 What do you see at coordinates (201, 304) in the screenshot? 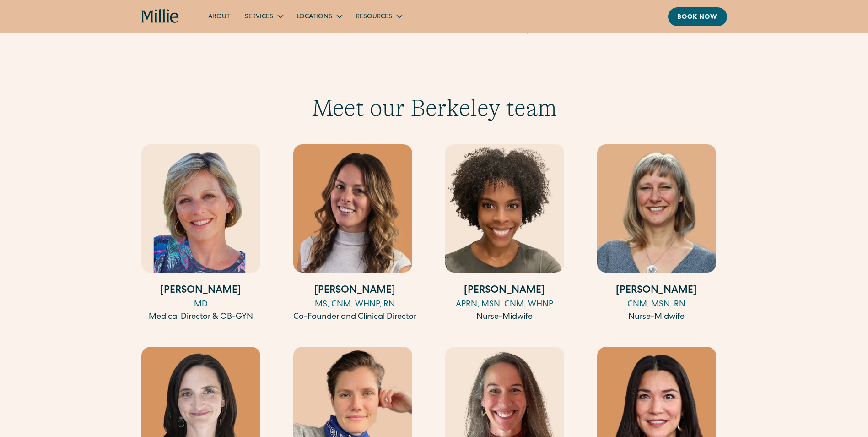
I see `div: MD` at bounding box center [201, 304].